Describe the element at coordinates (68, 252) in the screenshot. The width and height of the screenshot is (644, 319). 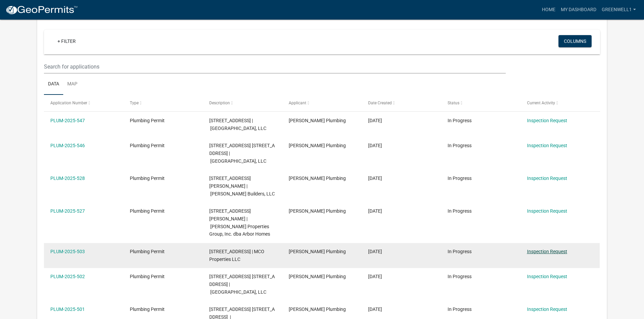
I see `a: PLUM-2025-503` at that location.